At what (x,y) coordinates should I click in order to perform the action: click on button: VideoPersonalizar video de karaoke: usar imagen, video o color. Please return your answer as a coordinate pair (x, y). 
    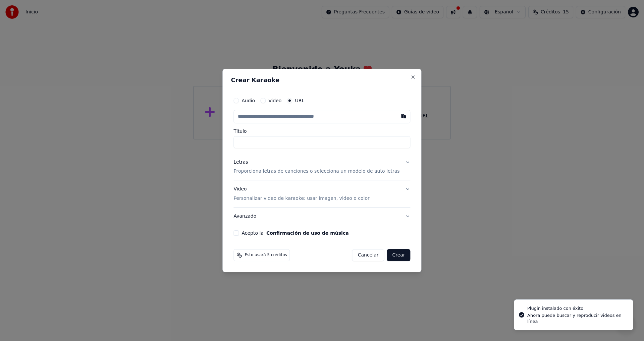
    Looking at the image, I should click on (322, 194).